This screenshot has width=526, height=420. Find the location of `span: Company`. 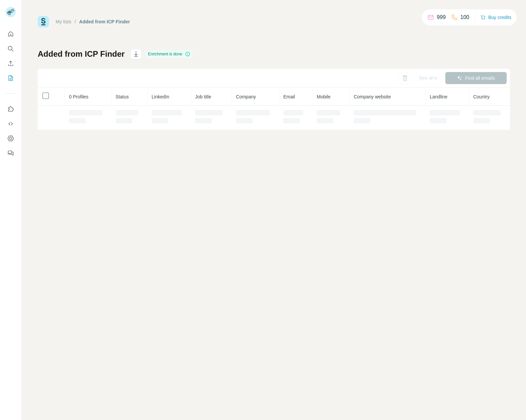

span: Company is located at coordinates (246, 97).